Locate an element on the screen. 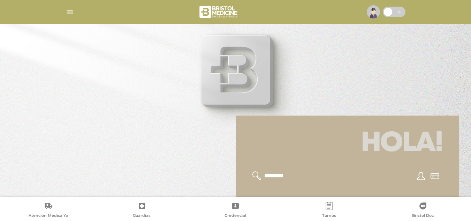 This screenshot has height=221, width=471. img: Cober_menu-lines-white.svg is located at coordinates (70, 12).